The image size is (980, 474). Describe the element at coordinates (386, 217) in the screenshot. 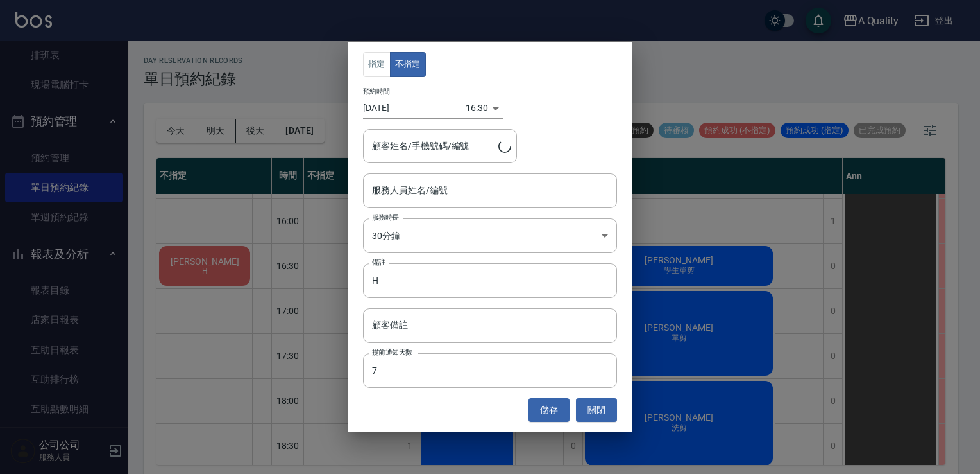

I see `label: 服務時長` at that location.